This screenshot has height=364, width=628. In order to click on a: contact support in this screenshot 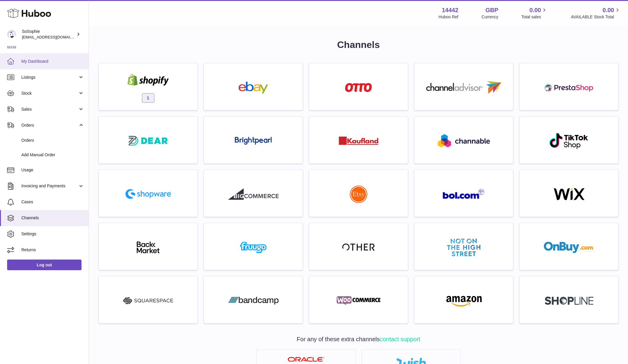, I will do `click(400, 339)`.